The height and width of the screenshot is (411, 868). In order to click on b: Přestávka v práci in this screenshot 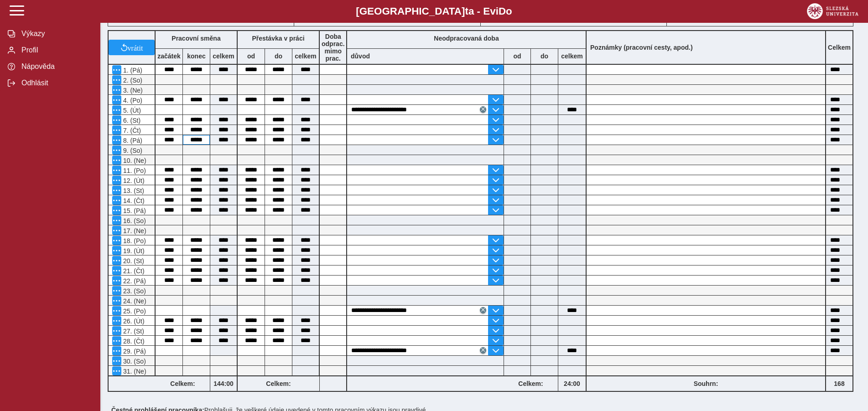, I will do `click(278, 38)`.